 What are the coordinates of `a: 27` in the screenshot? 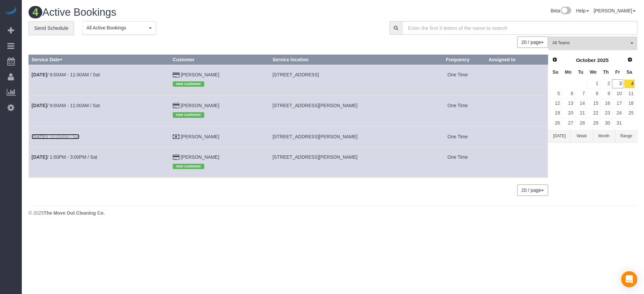 It's located at (568, 123).